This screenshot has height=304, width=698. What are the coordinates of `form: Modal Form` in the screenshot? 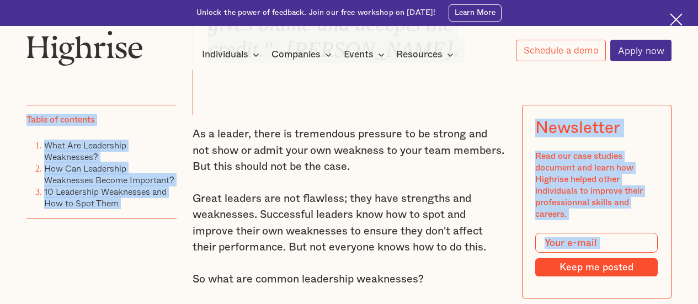 It's located at (596, 254).